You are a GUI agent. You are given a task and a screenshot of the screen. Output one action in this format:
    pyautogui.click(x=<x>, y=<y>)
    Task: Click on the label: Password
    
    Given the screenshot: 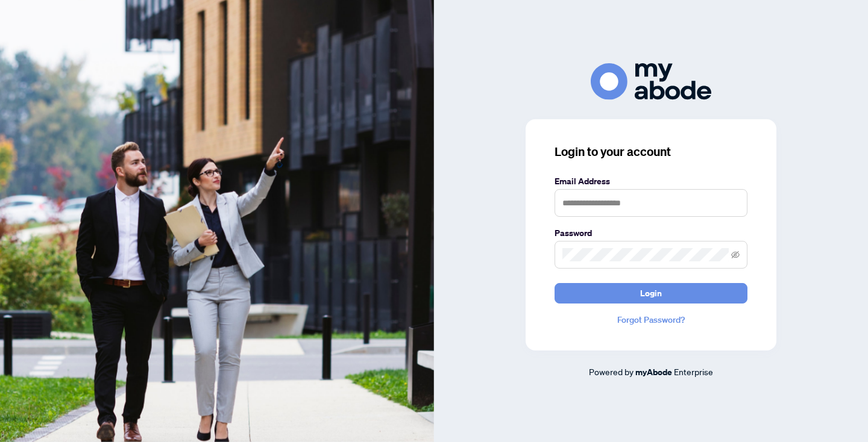 What is the action you would take?
    pyautogui.click(x=651, y=233)
    